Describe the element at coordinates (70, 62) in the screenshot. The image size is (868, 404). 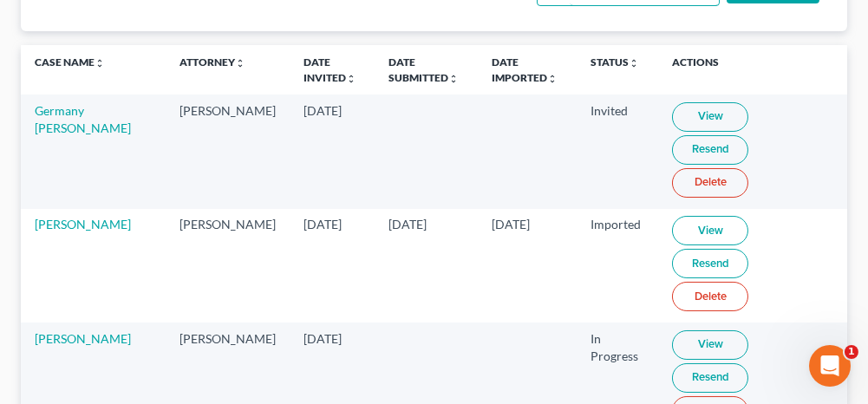
I see `a: Case Nameunfold_more` at that location.